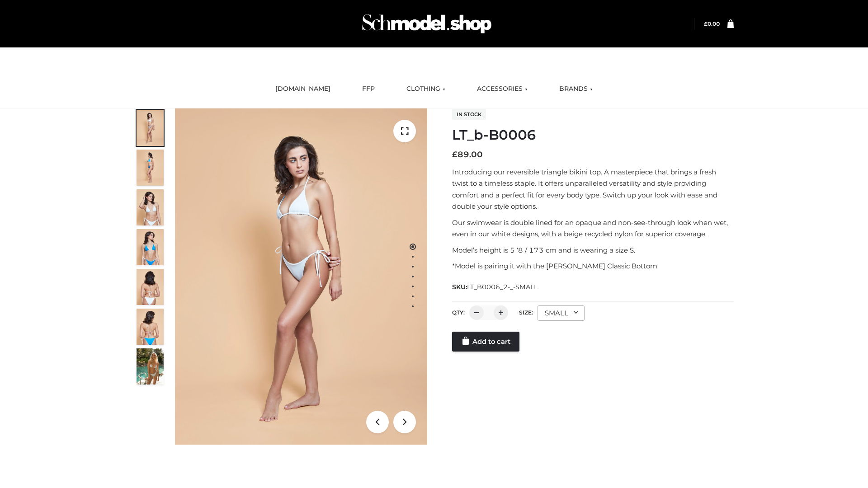 The height and width of the screenshot is (488, 868). What do you see at coordinates (150, 367) in the screenshot?
I see `img: Arieltop_CloudNine_AzureSky2.jpg` at bounding box center [150, 367].